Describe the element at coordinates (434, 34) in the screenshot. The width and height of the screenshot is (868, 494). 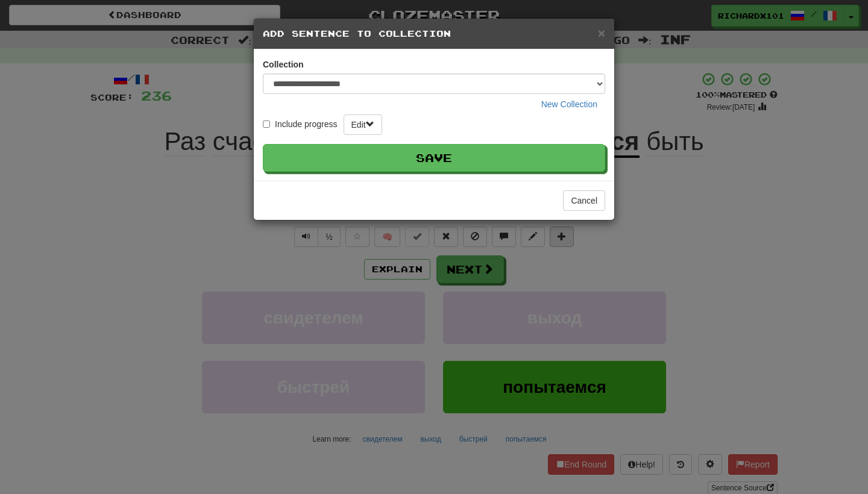
I see `h5: Add Sentence to Collection` at that location.